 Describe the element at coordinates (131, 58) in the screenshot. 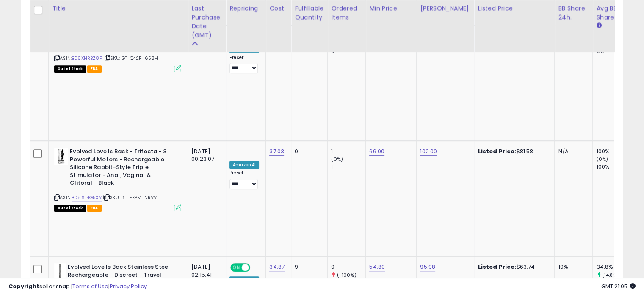

I see `span: | SKU: GT-Q42R-658H` at that location.